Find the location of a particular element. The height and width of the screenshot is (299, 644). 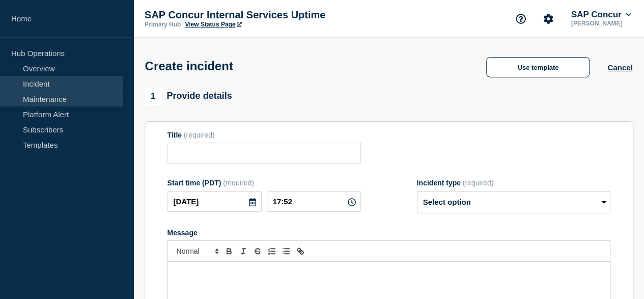

button: Toggle link is located at coordinates (300, 251).